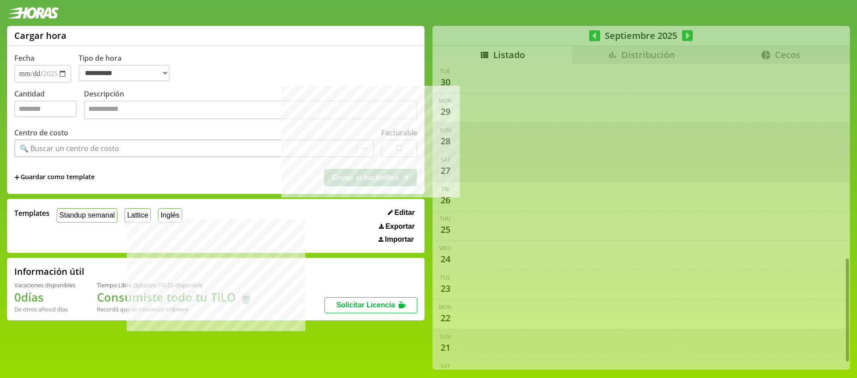 The image size is (857, 378). What do you see at coordinates (41, 133) in the screenshot?
I see `label: Centro de costo` at bounding box center [41, 133].